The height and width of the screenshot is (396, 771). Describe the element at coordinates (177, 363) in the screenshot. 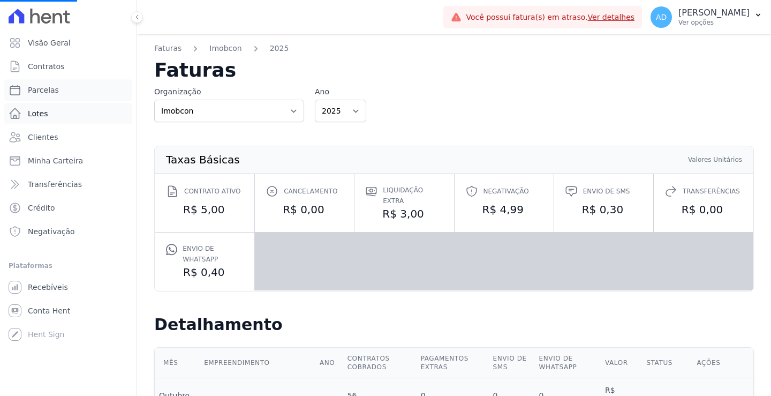

I see `th: Mês` at that location.